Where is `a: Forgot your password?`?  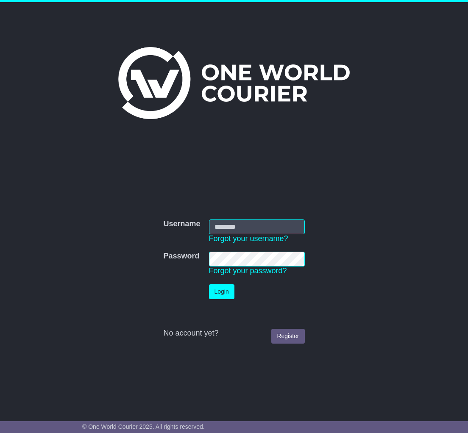 a: Forgot your password? is located at coordinates (248, 271).